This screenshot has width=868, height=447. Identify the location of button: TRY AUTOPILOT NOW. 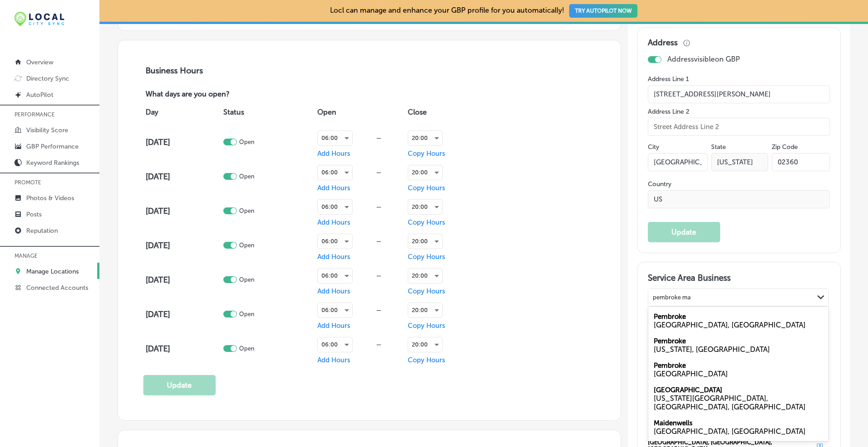
(603, 11).